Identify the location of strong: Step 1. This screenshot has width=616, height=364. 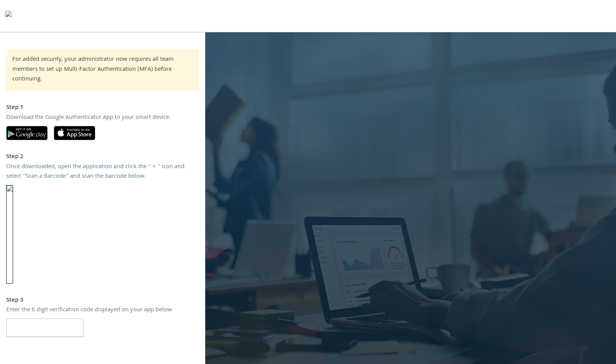
(15, 108).